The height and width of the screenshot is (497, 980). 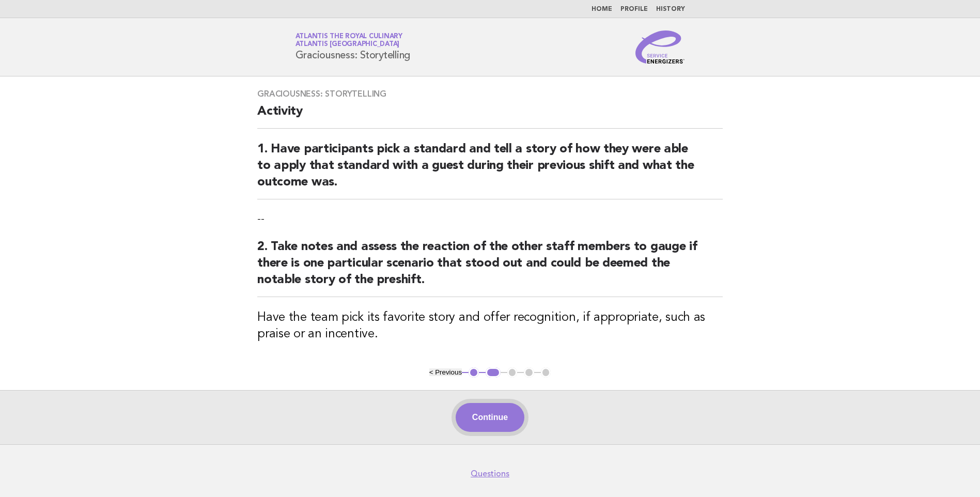 I want to click on a: Profile, so click(x=634, y=10).